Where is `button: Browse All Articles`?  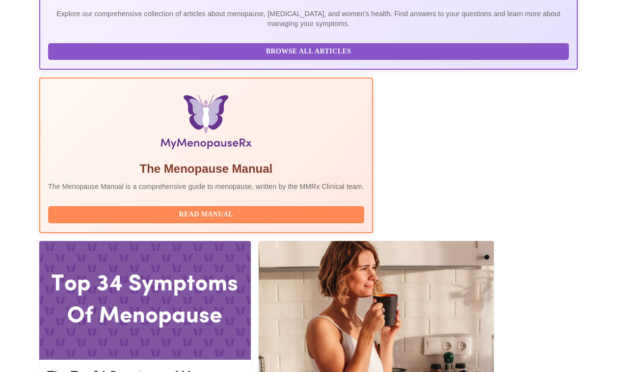
button: Browse All Articles is located at coordinates (308, 52).